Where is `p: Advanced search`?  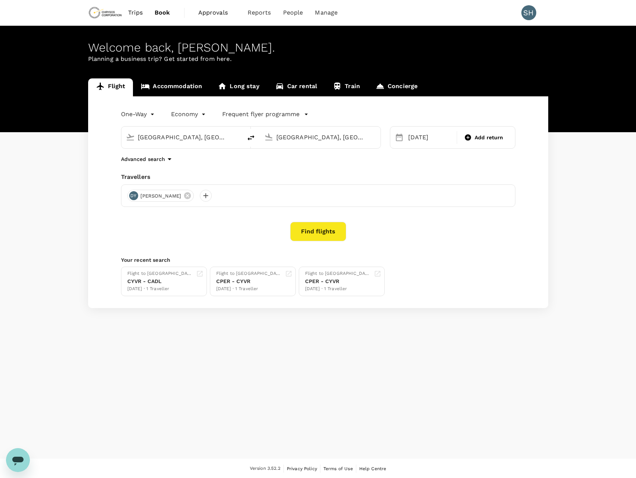 p: Advanced search is located at coordinates (143, 159).